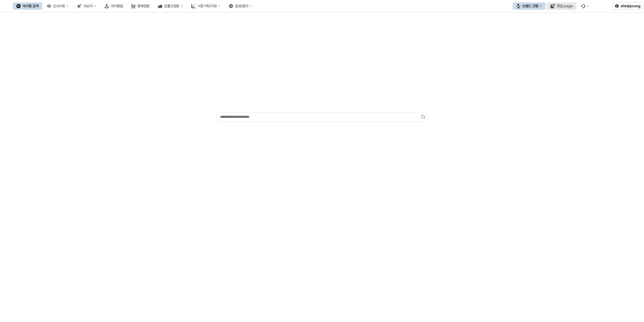 The width and height of the screenshot is (644, 322). I want to click on div: 버그 제보 및 기능 개선 요청, so click(585, 6).